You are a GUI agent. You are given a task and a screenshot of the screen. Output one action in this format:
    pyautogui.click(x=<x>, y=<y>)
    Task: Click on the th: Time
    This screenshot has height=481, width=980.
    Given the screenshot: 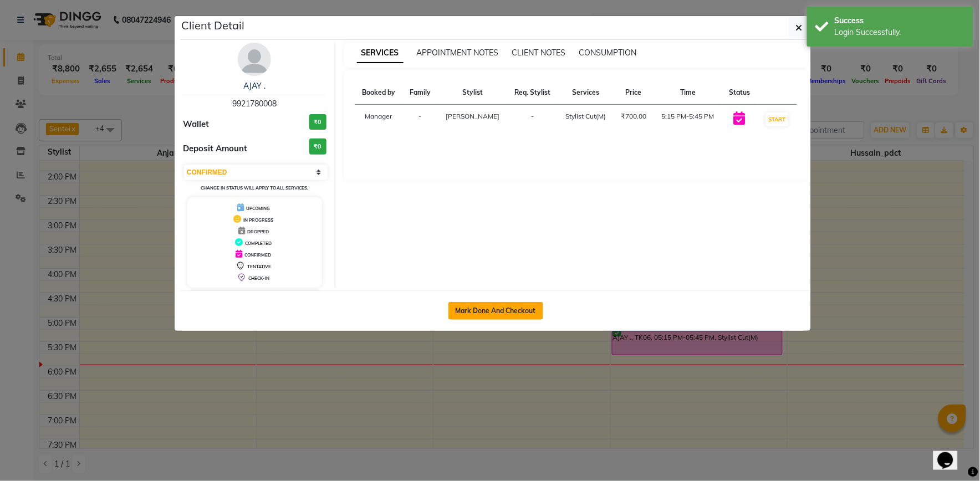 What is the action you would take?
    pyautogui.click(x=688, y=93)
    